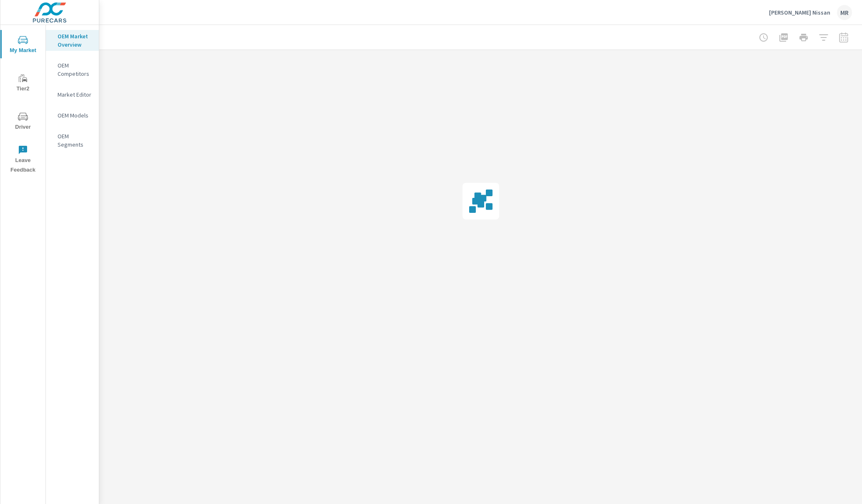 This screenshot has height=504, width=862. What do you see at coordinates (75, 41) in the screenshot?
I see `p: OEM Market Overview` at bounding box center [75, 41].